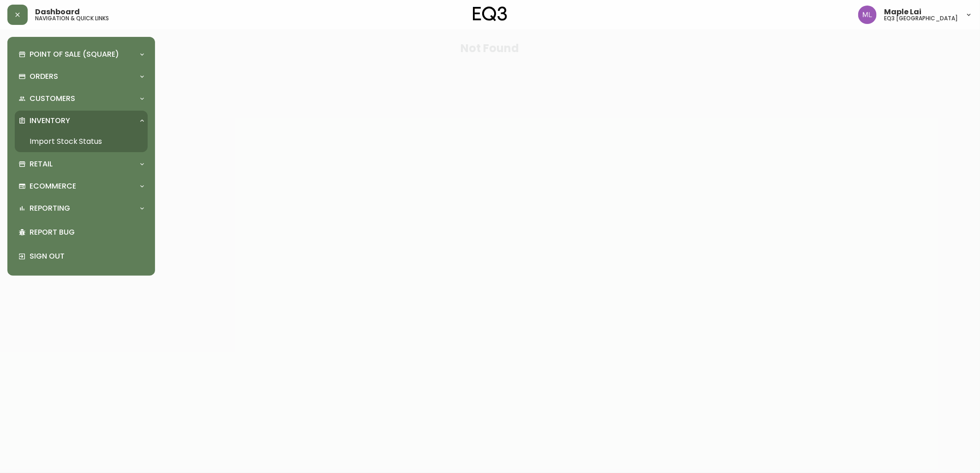 The image size is (980, 473). What do you see at coordinates (72, 19) in the screenshot?
I see `h5: navigation & quick links` at bounding box center [72, 19].